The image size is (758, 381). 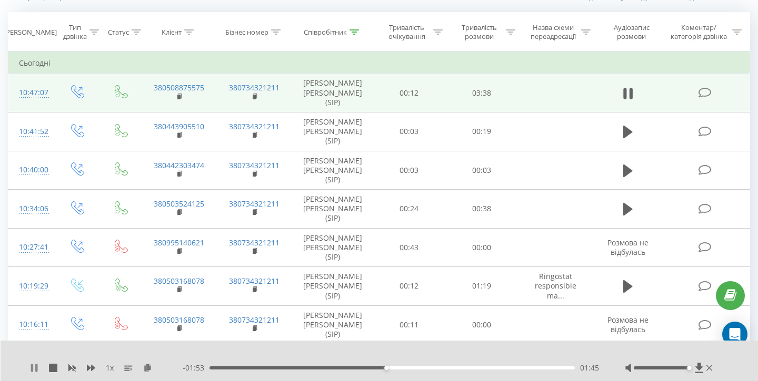 What do you see at coordinates (32, 132) in the screenshot?
I see `div: 10:41:52` at bounding box center [32, 132].